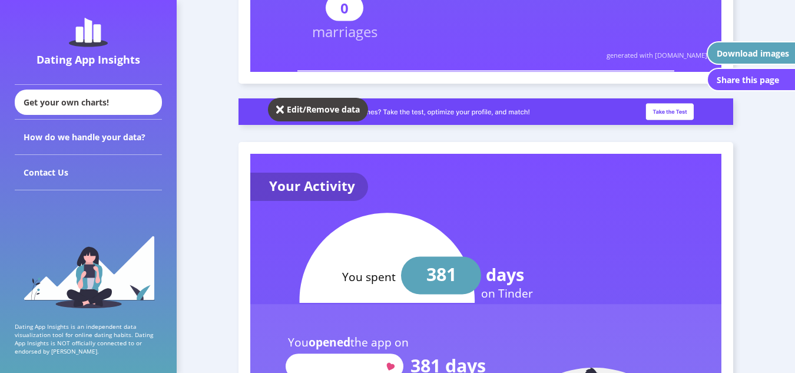 This screenshot has width=795, height=373. Describe the element at coordinates (88, 137) in the screenshot. I see `div: How do we handle your data?` at that location.